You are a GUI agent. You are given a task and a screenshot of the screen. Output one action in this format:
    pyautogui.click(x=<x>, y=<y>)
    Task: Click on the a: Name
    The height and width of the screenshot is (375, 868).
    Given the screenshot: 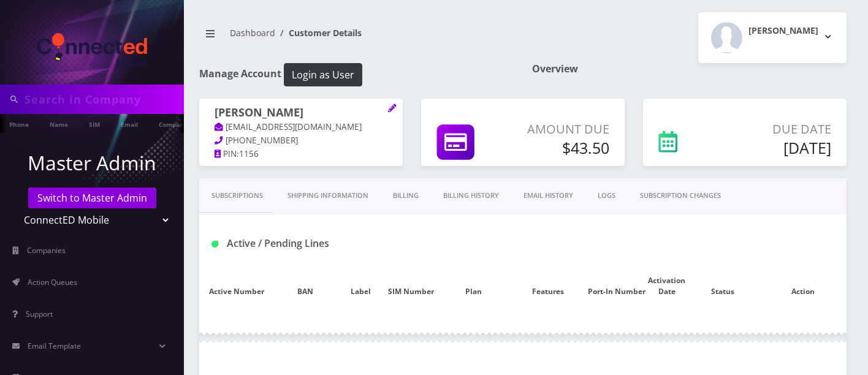 What is the action you would take?
    pyautogui.click(x=59, y=123)
    